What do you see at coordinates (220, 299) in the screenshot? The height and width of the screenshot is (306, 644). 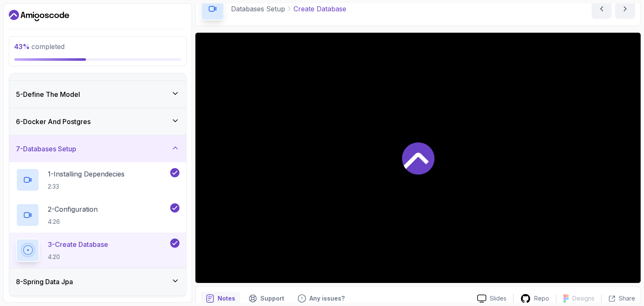 I see `button: notes button` at bounding box center [220, 299].